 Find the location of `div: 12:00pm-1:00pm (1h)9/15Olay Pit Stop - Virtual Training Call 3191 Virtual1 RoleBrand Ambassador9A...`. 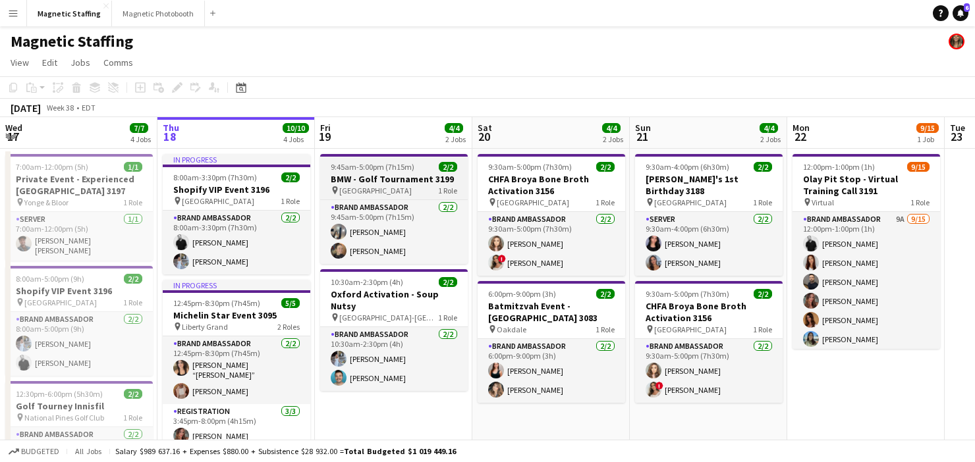

div: 12:00pm-1:00pm (1h)9/15Olay Pit Stop - Virtual Training Call 3191 Virtual1 RoleBrand Ambassador9A... is located at coordinates (866, 252).